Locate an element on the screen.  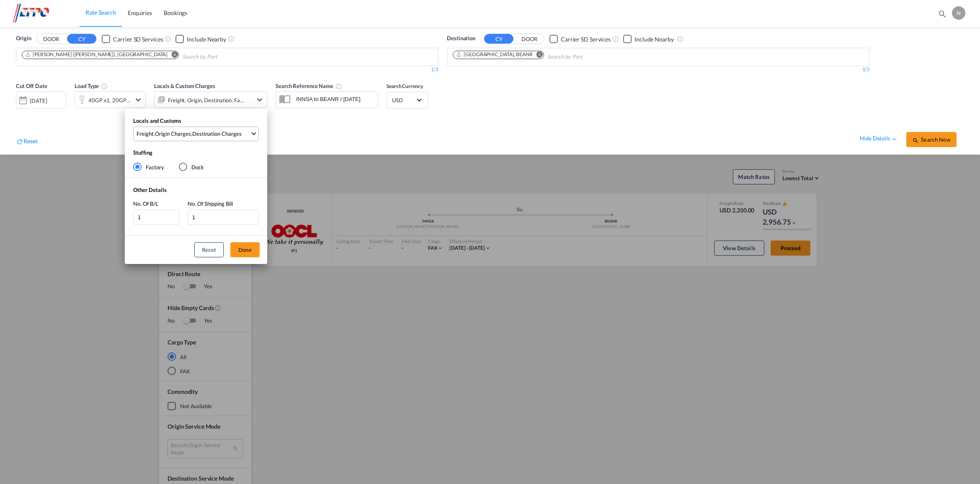
span: Locals and Customs is located at coordinates (157, 121).